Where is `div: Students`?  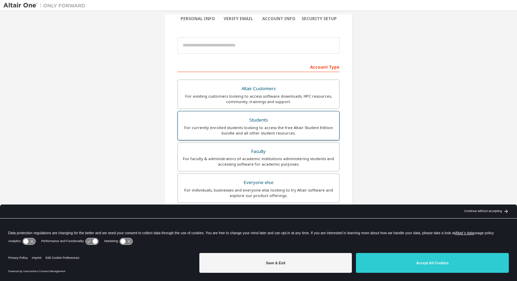
div: Students is located at coordinates (258, 120).